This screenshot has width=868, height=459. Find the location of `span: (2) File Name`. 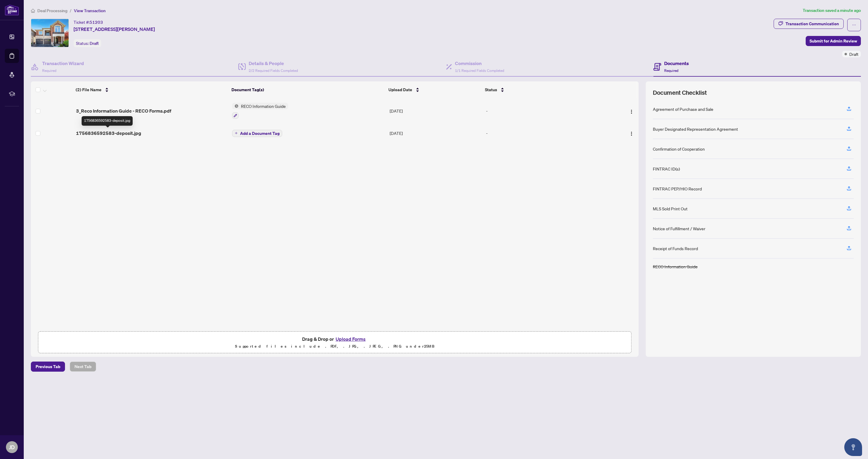

span: (2) File Name is located at coordinates (88, 90).